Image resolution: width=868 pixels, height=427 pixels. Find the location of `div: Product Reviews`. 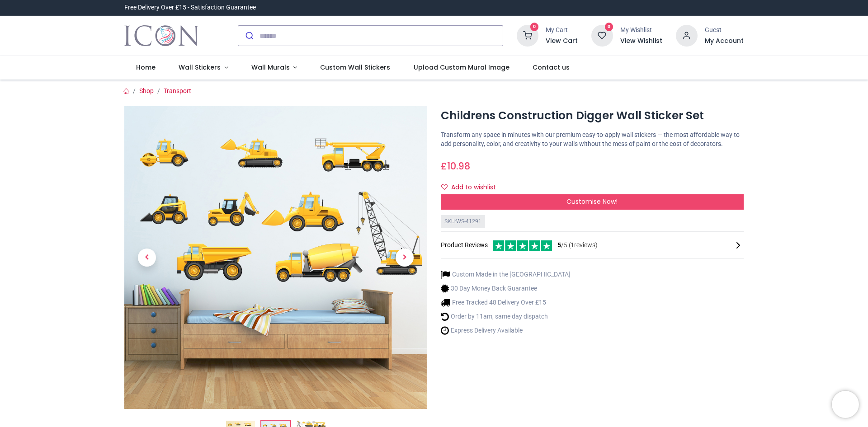

div: Product Reviews is located at coordinates (592, 245).